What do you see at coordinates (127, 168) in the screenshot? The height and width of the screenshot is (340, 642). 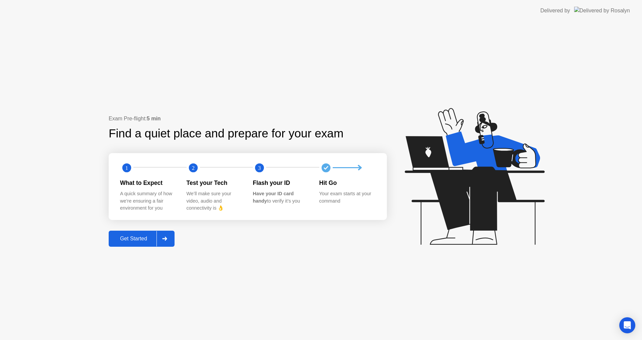 I see `text: 1` at bounding box center [127, 168].